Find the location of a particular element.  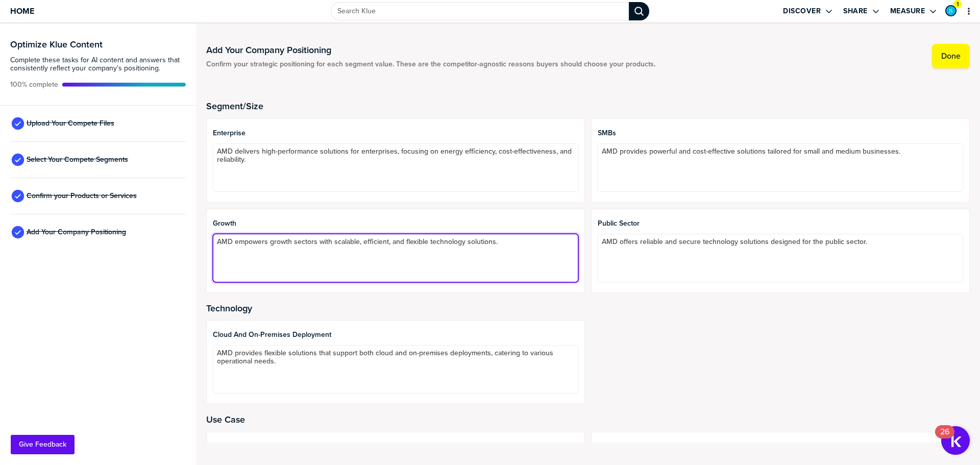

button: Open Resource Center, 26 new notifications is located at coordinates (956, 440).